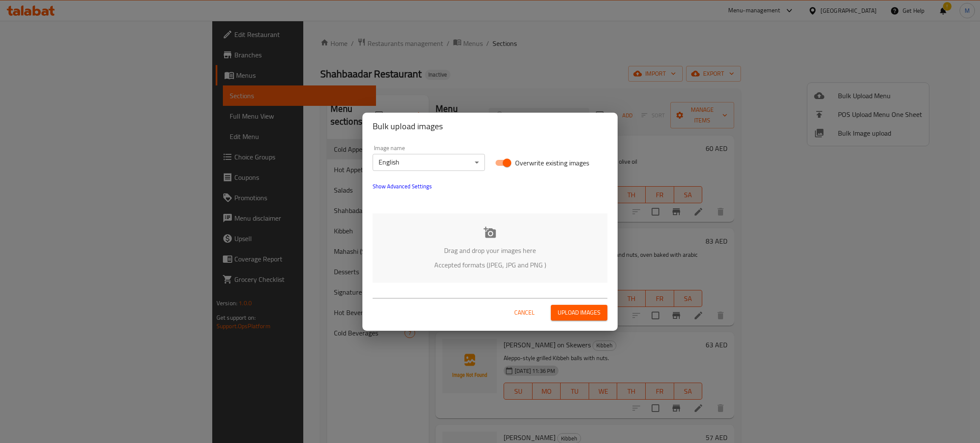 This screenshot has height=443, width=980. What do you see at coordinates (579, 312) in the screenshot?
I see `button: Upload images` at bounding box center [579, 312].